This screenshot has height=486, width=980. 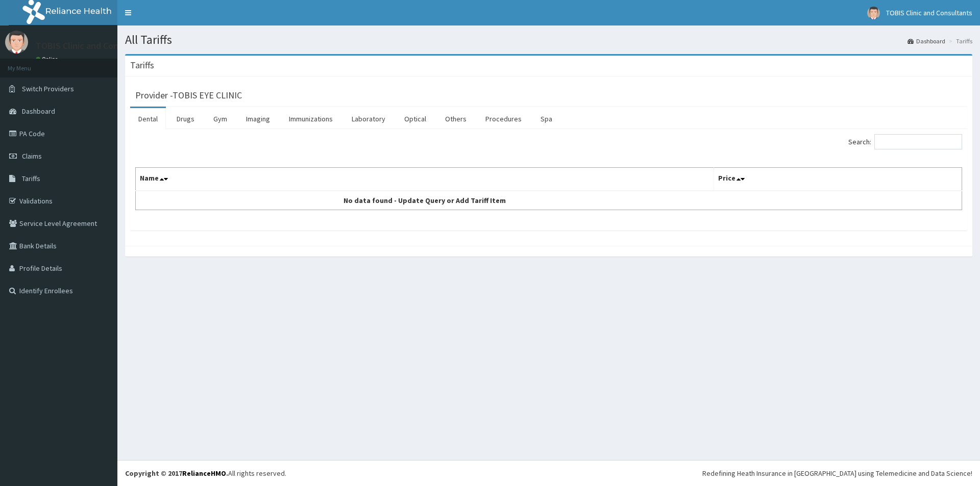 I want to click on li: Tariffs, so click(x=959, y=41).